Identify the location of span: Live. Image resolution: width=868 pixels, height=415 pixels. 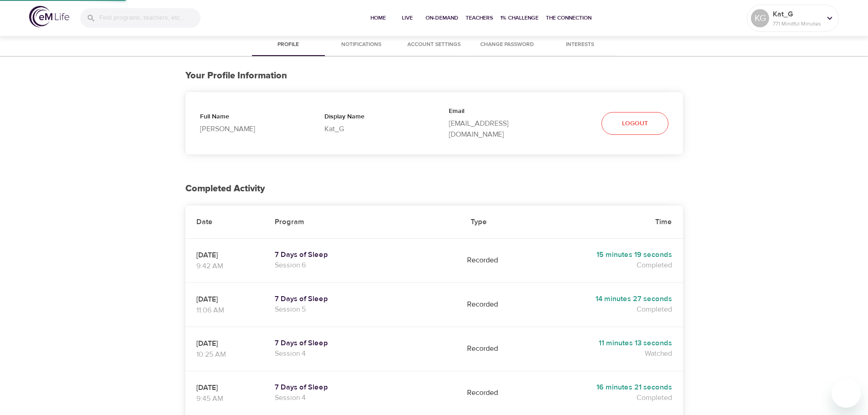
(407, 18).